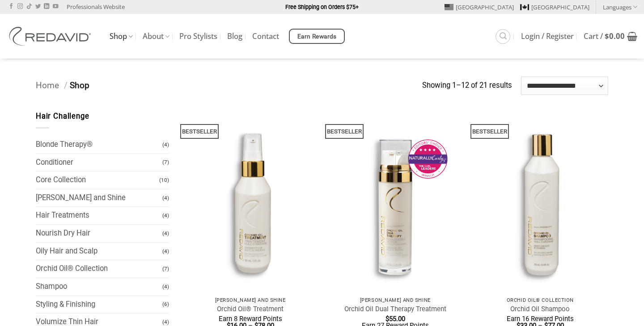  I want to click on a: Contact, so click(266, 37).